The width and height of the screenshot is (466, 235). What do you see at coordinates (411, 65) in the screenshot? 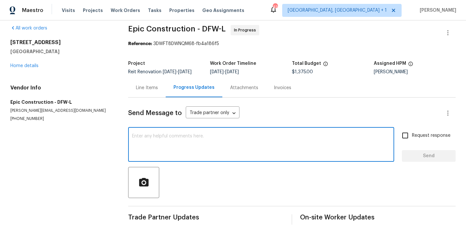
I see `span: The hpm assigned to this work order.` at bounding box center [411, 65].